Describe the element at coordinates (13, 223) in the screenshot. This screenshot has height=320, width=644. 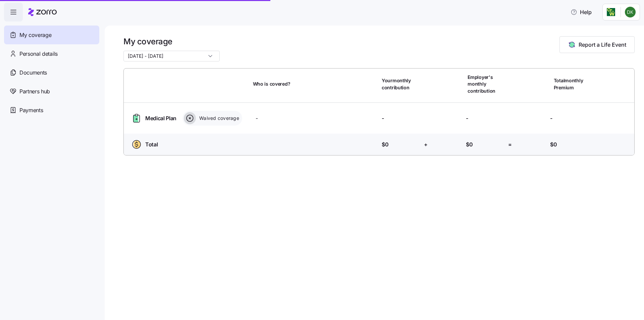
I see `button: Emoji picker` at that location.